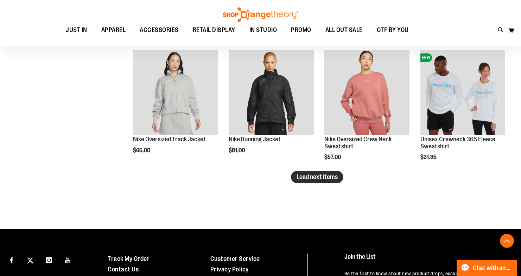  I want to click on span: IN STUDIO, so click(263, 30).